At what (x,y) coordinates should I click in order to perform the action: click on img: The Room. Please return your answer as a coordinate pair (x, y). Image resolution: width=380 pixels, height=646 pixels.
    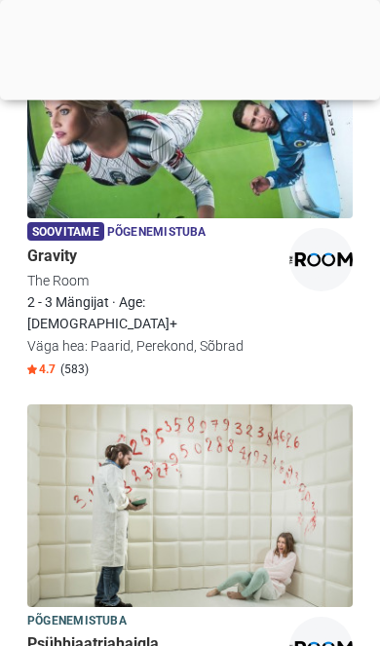
    Looking at the image, I should click on (321, 259).